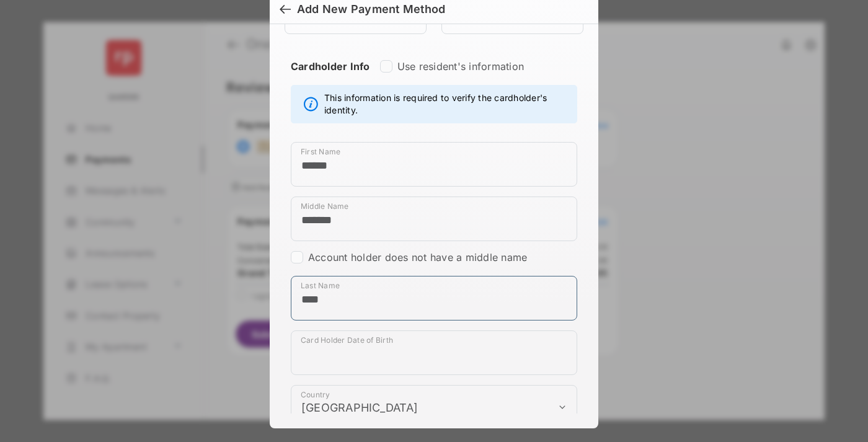  What do you see at coordinates (330, 78) in the screenshot?
I see `strong: Cardholder Info` at bounding box center [330, 78].